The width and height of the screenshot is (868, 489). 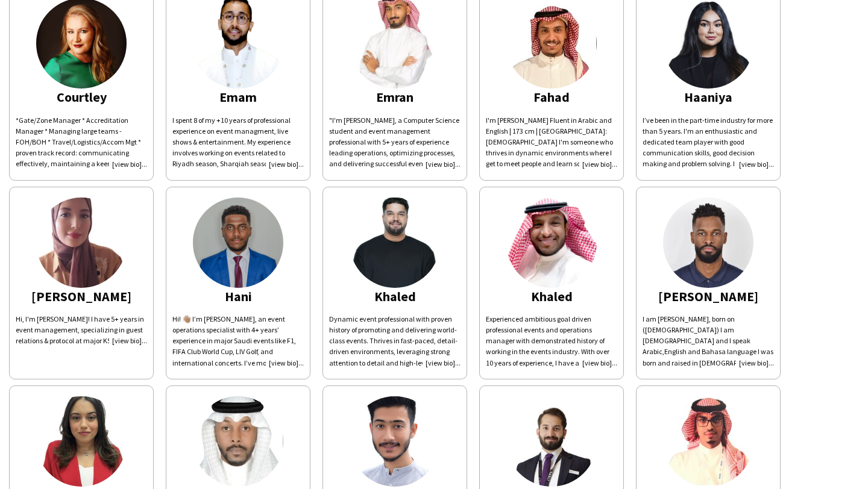 What do you see at coordinates (238, 441) in the screenshot?
I see `img: thumb-666033b239439.jpg` at bounding box center [238, 441].